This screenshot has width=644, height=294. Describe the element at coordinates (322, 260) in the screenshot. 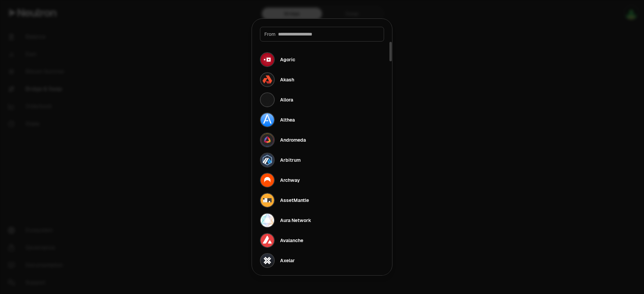

I see `button: Axelar LogoAxelar` at that location.